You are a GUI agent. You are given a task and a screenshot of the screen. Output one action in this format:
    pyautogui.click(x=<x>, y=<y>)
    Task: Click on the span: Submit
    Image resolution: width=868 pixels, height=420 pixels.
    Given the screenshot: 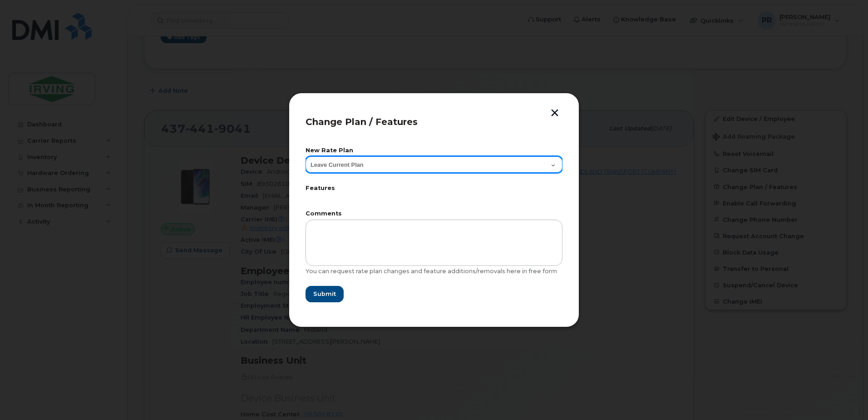 What is the action you would take?
    pyautogui.click(x=325, y=294)
    